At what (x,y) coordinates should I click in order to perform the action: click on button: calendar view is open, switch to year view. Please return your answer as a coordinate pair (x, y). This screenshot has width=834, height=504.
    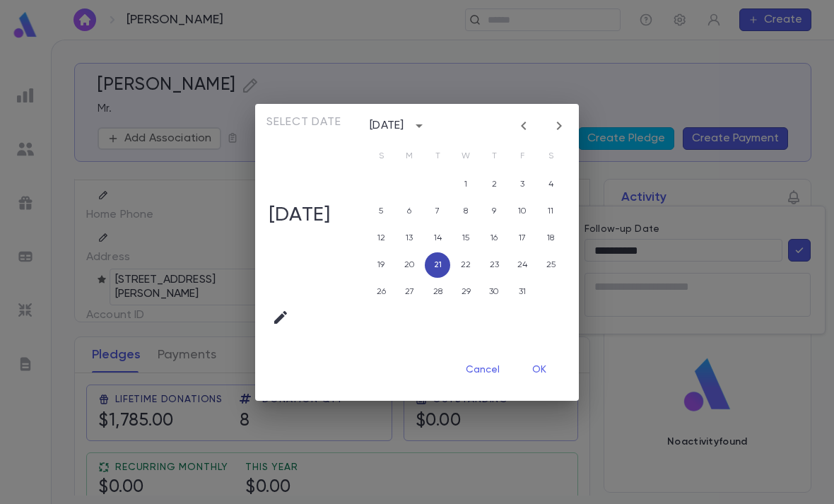
    Looking at the image, I should click on (419, 126).